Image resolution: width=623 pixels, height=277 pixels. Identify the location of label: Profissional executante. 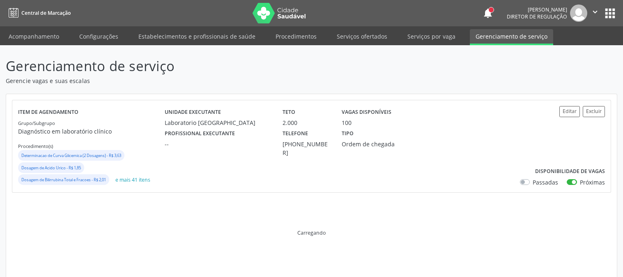
(200, 133).